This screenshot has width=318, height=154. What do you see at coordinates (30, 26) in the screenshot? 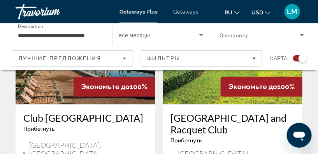
I see `span: Destination` at bounding box center [30, 26].